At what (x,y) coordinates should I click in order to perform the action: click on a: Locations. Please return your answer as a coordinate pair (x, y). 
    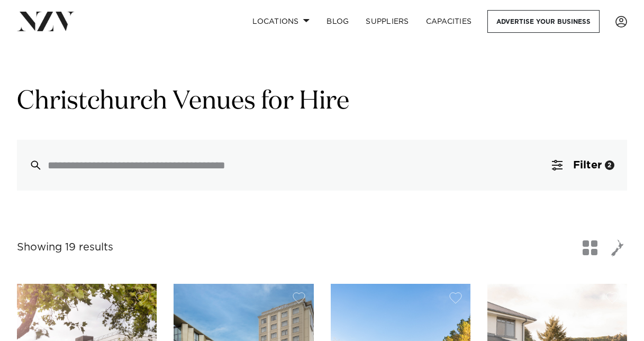
    Looking at the image, I should click on (281, 21).